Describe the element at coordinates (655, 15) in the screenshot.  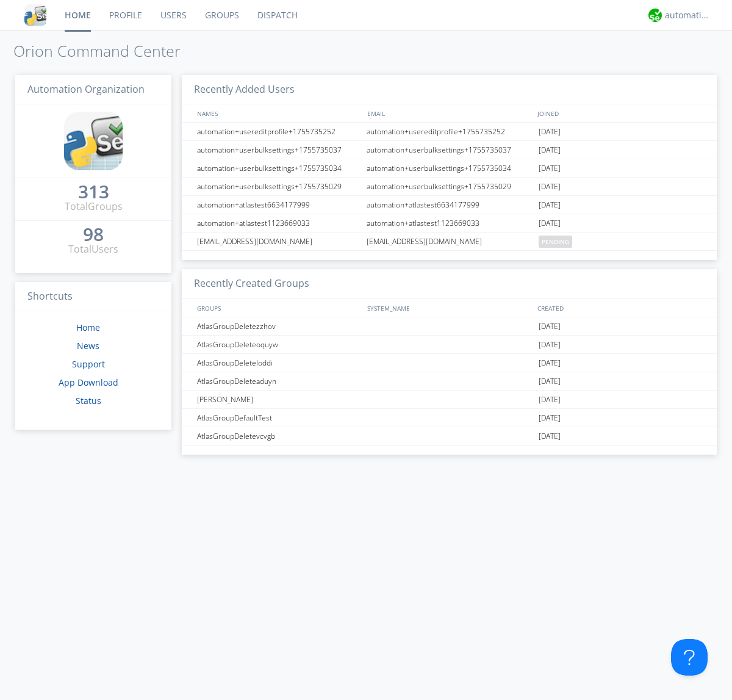
I see `img: d2d01cd9b4174d08988066c6d424eccd` at that location.